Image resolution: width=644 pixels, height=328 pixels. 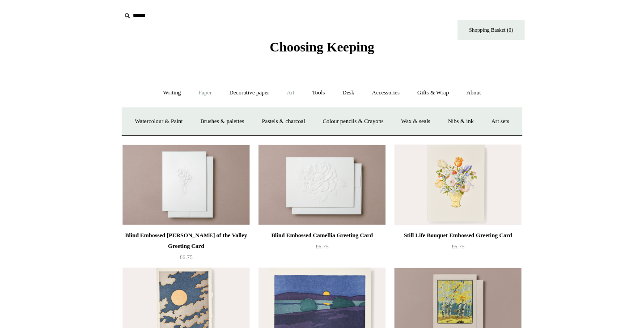 I want to click on a: Colour pencils & Crayons, so click(x=353, y=121).